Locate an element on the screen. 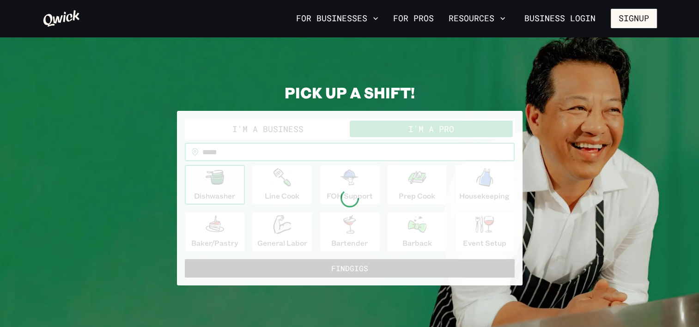  button: Signup is located at coordinates (634, 18).